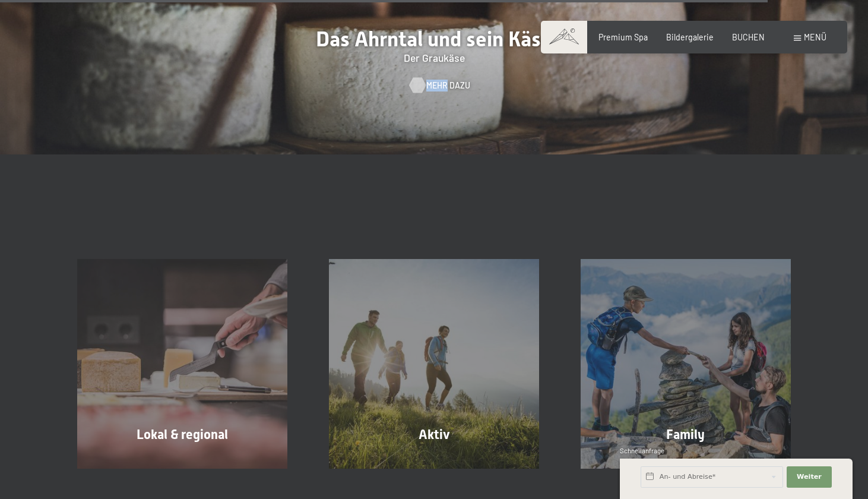 The width and height of the screenshot is (868, 499). Describe the element at coordinates (448, 86) in the screenshot. I see `span: Mehr dazu` at that location.